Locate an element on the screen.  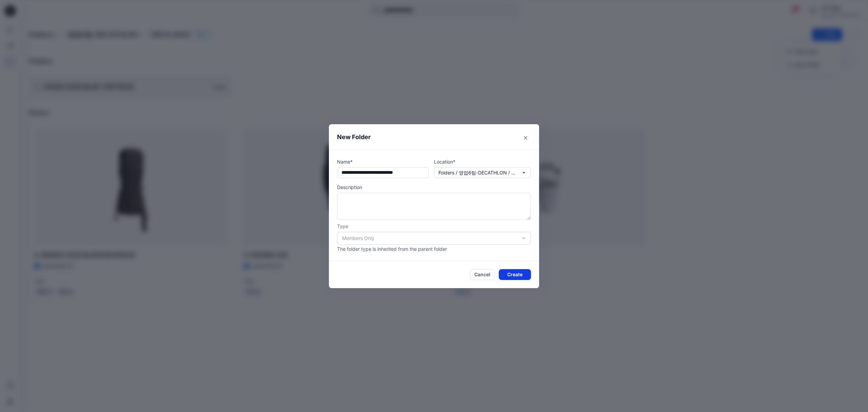
p: Folders / 영업6팀-DECATHLON / DECA-SS25 is located at coordinates (477, 173).